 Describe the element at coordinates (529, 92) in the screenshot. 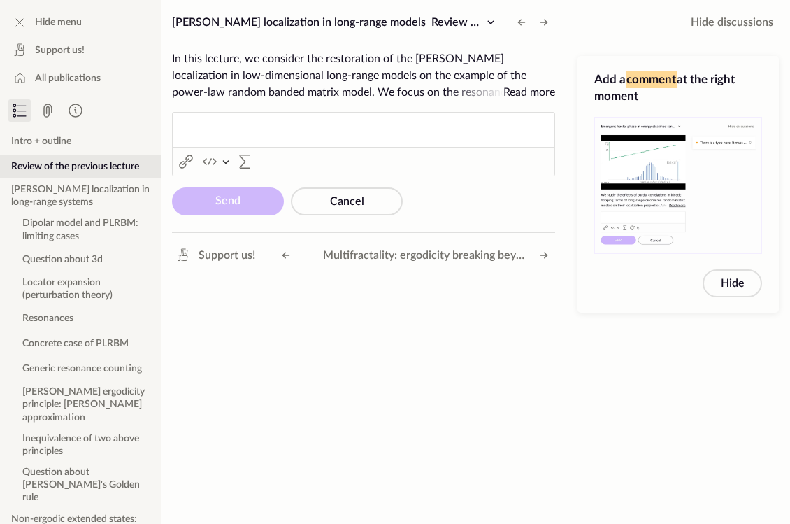

I see `span: Read more` at that location.